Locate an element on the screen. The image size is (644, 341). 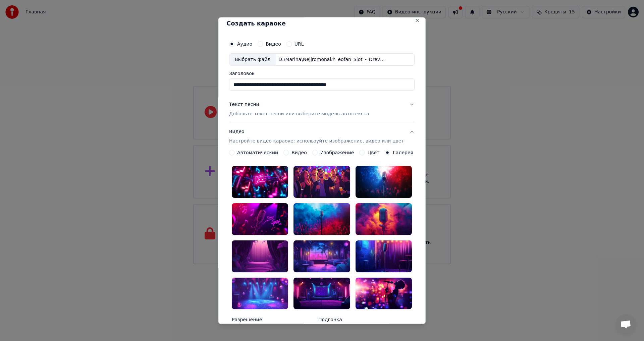
button: Текст песниДобавьте текст песни или выберите модель автотекста is located at coordinates (322, 109).